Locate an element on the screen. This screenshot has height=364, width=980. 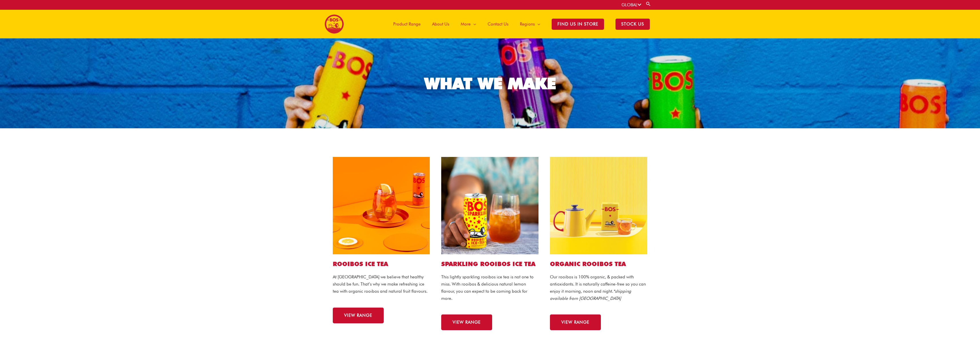
a: More is located at coordinates (468, 24).